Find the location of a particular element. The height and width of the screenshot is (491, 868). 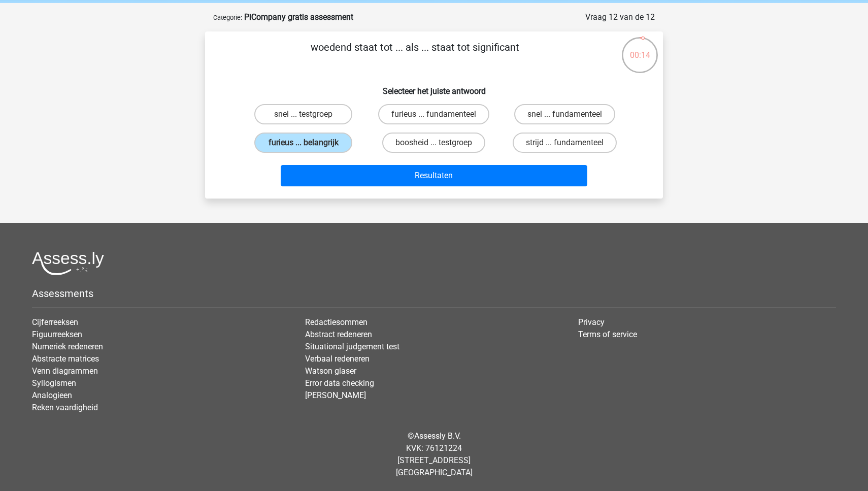

small: Categorie: is located at coordinates (228, 17).